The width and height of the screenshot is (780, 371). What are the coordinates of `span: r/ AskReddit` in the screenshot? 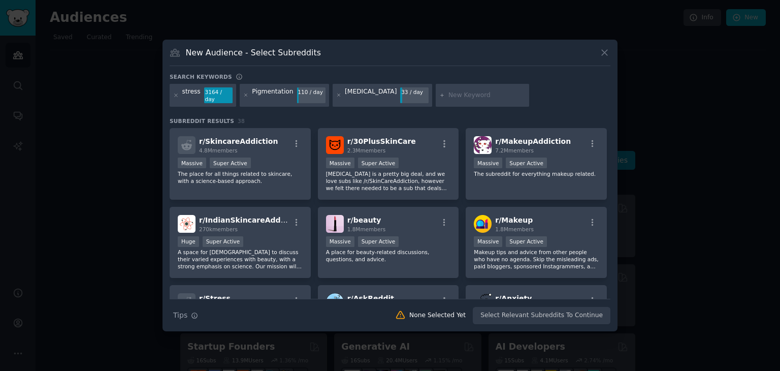 It's located at (371, 298).